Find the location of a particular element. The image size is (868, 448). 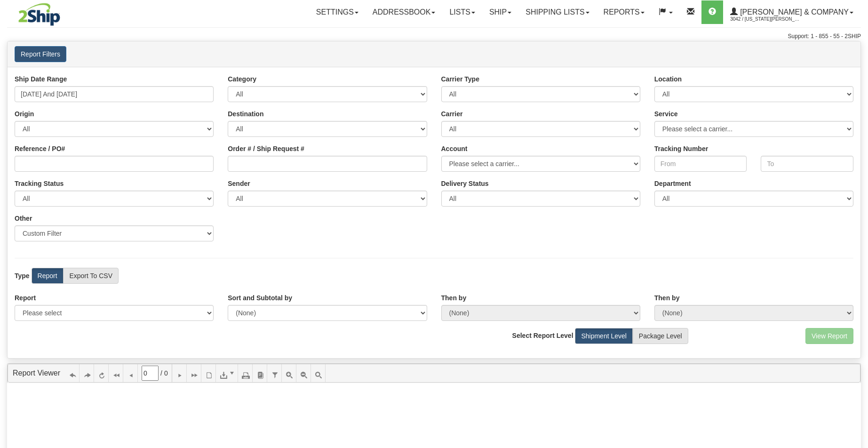

label: Export To CSV is located at coordinates (91, 276).